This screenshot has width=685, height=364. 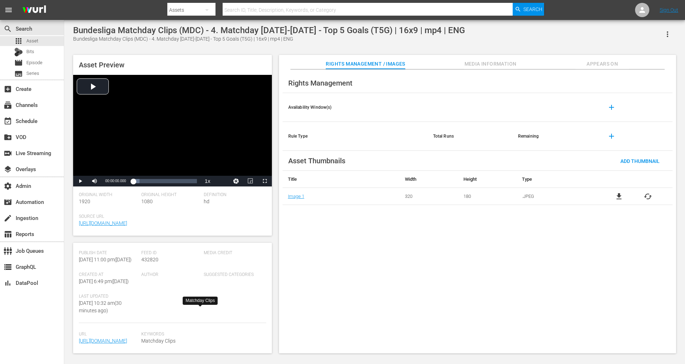 What do you see at coordinates (296, 196) in the screenshot?
I see `a: Image 1` at bounding box center [296, 196].